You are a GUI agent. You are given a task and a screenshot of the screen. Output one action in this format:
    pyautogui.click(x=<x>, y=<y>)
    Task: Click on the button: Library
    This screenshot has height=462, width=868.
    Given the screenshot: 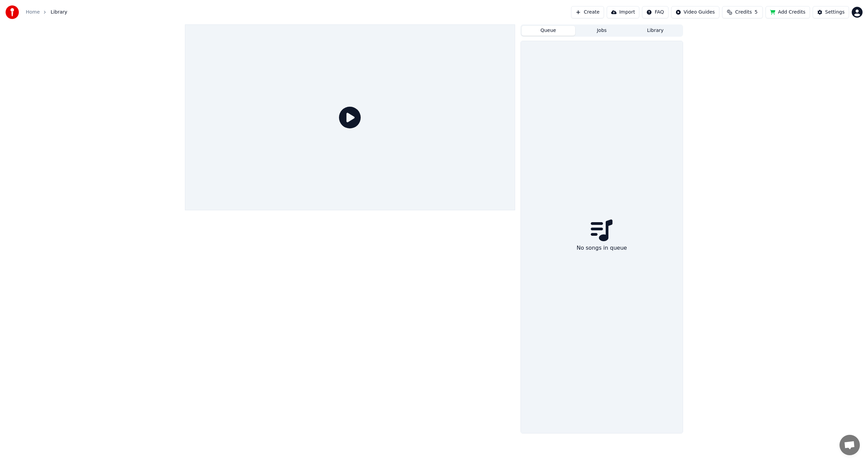 What is the action you would take?
    pyautogui.click(x=655, y=30)
    